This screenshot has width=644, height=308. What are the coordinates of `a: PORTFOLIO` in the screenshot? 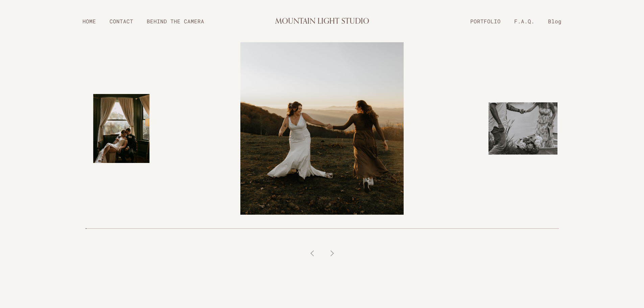 It's located at (486, 21).